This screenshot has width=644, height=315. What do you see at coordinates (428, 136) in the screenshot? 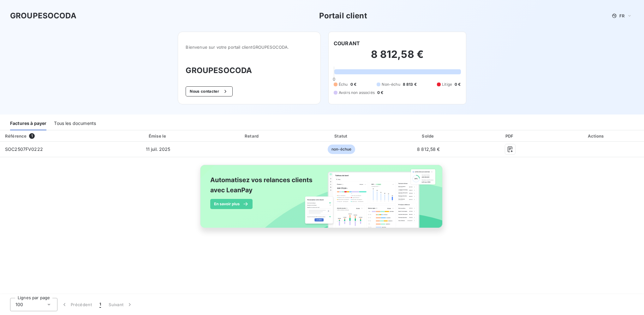
I see `div: Solde` at bounding box center [428, 136].